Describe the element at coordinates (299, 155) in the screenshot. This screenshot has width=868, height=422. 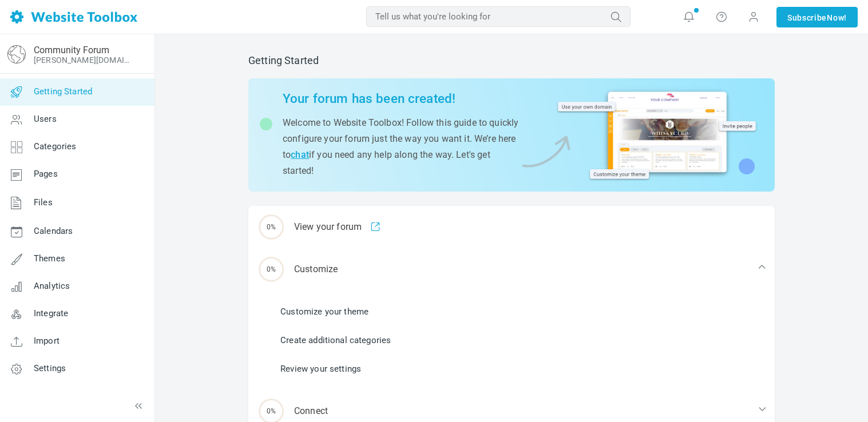
I see `a: chat` at that location.